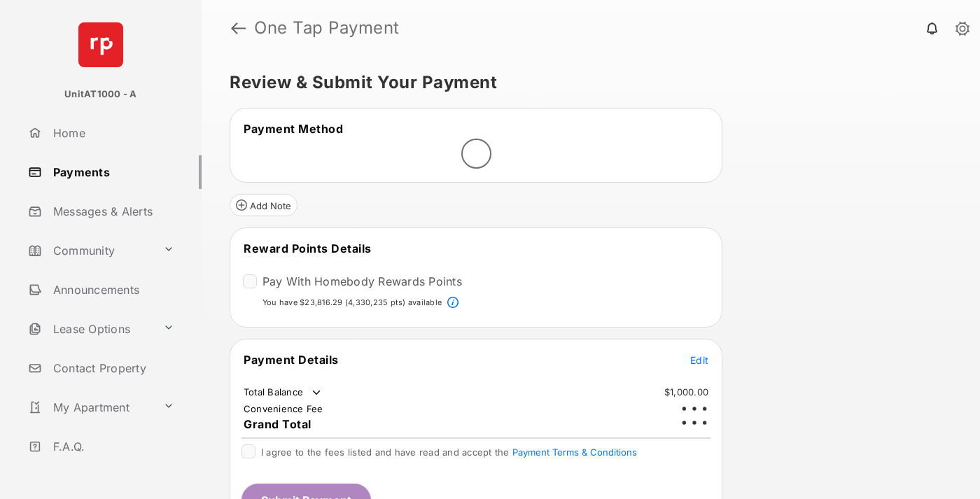  I want to click on button: Add Note, so click(263, 205).